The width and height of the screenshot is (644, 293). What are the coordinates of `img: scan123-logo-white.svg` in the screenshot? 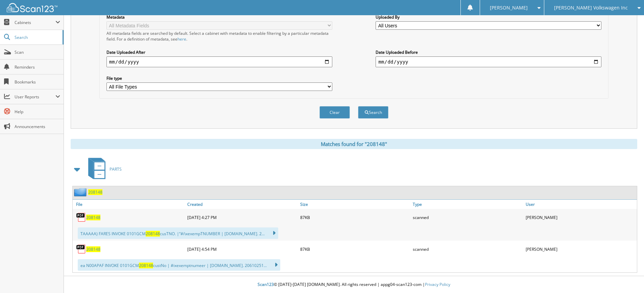 It's located at (32, 8).